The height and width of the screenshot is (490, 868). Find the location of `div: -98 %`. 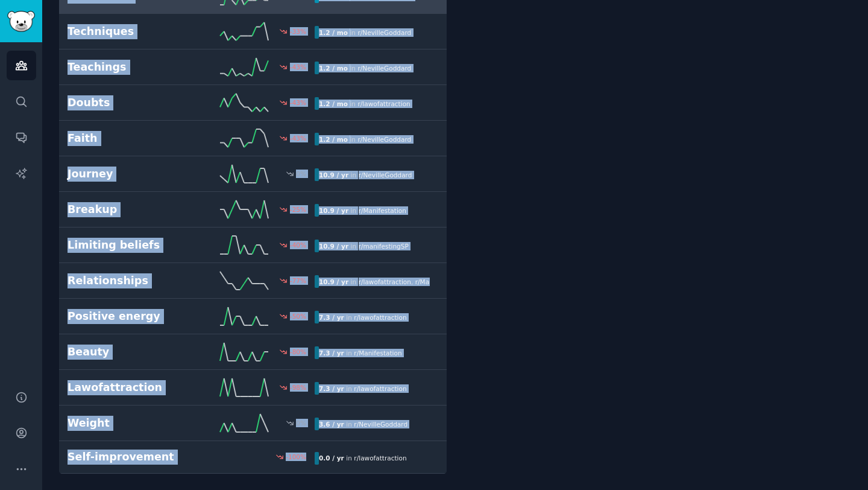

div: -98 % is located at coordinates (298, 387).